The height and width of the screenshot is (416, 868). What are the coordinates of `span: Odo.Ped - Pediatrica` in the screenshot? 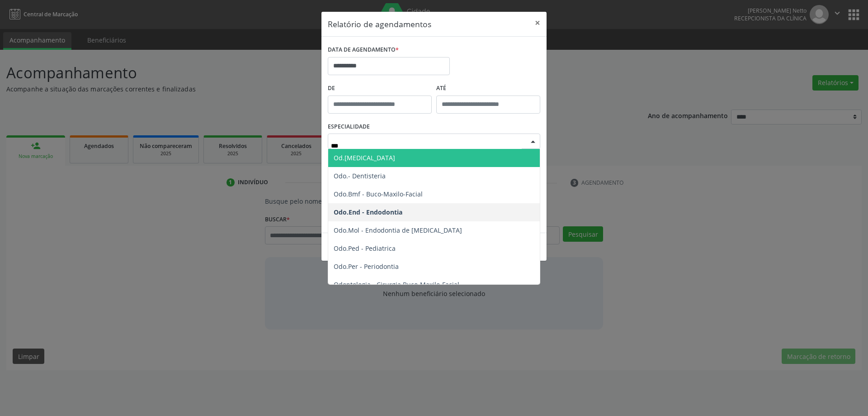 It's located at (364, 248).